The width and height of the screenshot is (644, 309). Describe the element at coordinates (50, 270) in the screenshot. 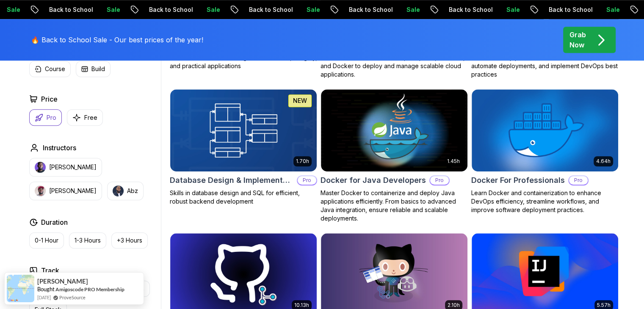

I see `h2: Track` at that location.